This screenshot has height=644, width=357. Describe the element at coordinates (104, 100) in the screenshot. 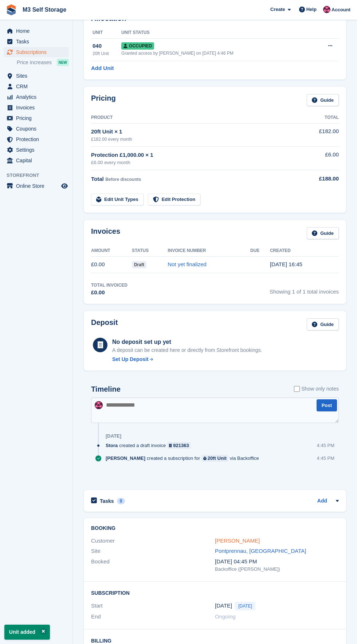

I see `h2: Pricing` at that location.